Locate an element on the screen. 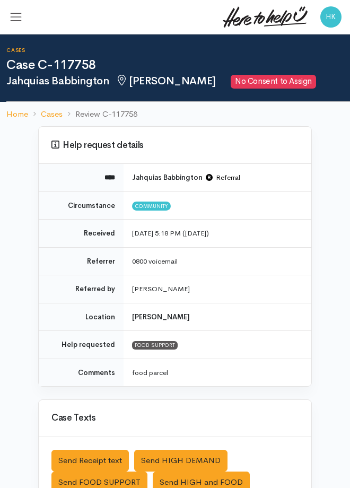  b: Jahquias Babbington is located at coordinates (167, 177).